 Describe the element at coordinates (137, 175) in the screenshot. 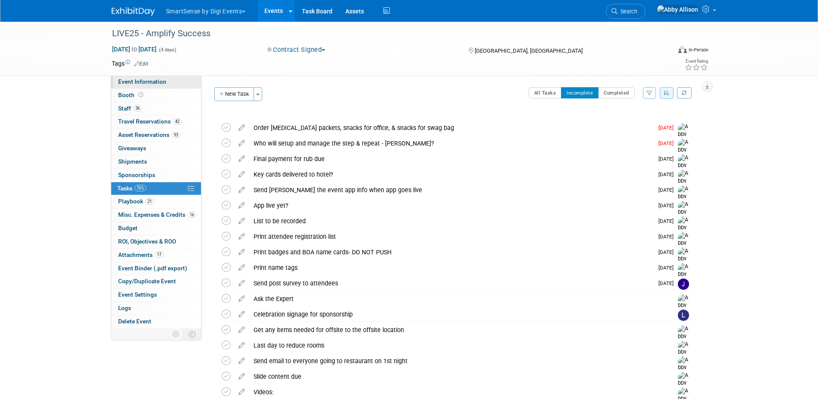

I see `span: Sponsorships` at that location.